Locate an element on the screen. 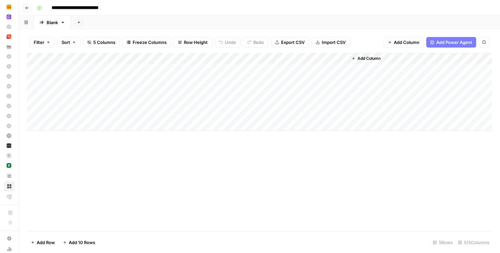  div: Blank is located at coordinates (52, 22).